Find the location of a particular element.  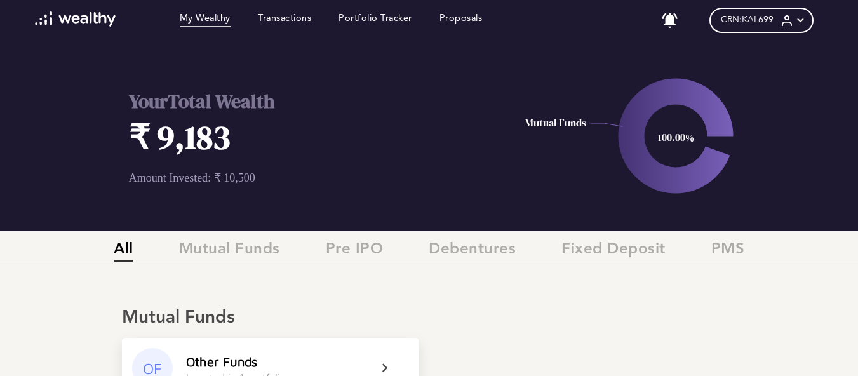

a: My Wealthy is located at coordinates (205, 20).